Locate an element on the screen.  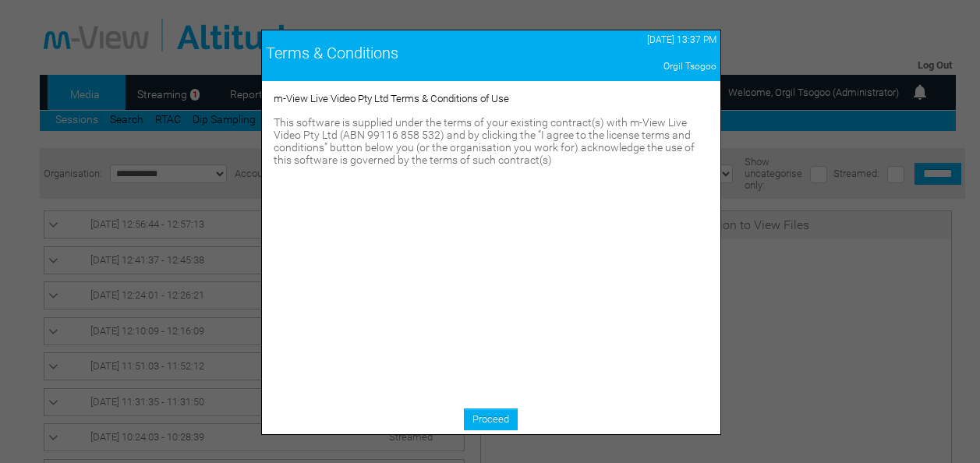
img: bell24.png is located at coordinates (920, 92).